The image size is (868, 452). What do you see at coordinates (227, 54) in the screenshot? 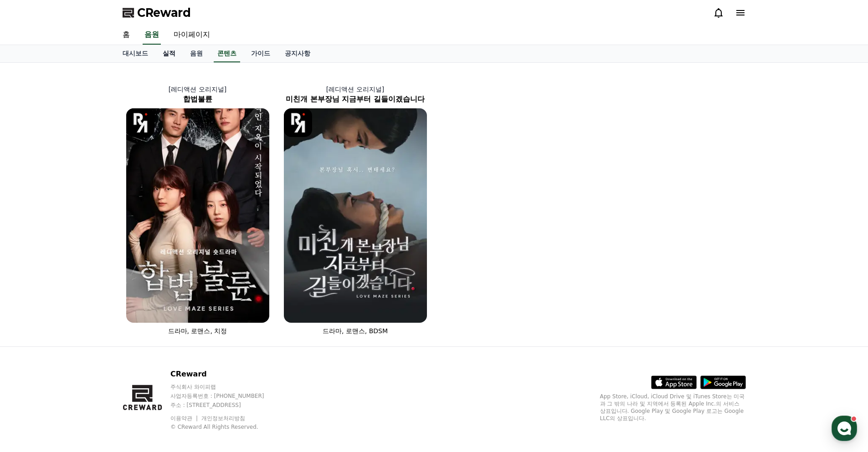
I see `a: 콘텐츠` at bounding box center [227, 54].